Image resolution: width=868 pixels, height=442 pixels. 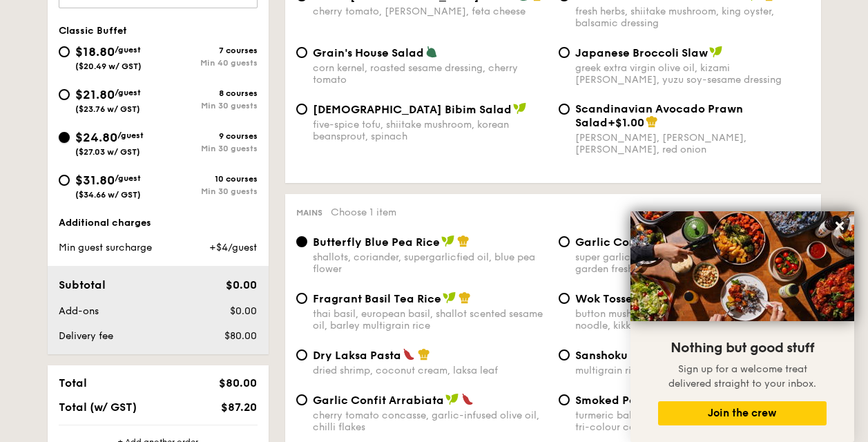 What do you see at coordinates (692, 263) in the screenshot?
I see `div: super garlicfied oil, slow baked cherry tomatoes, garden fresh thyme` at bounding box center [692, 263].